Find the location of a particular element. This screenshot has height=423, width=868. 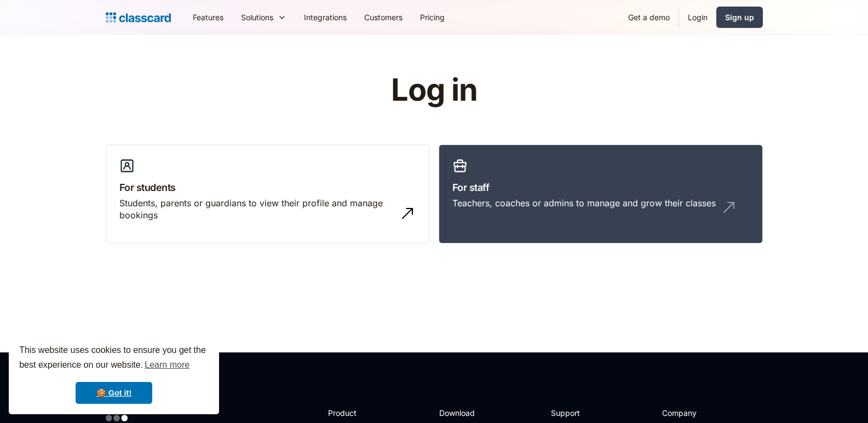

a: For studentsStudents, parents or guardians to view their profile and manage bookings is located at coordinates (268, 195).